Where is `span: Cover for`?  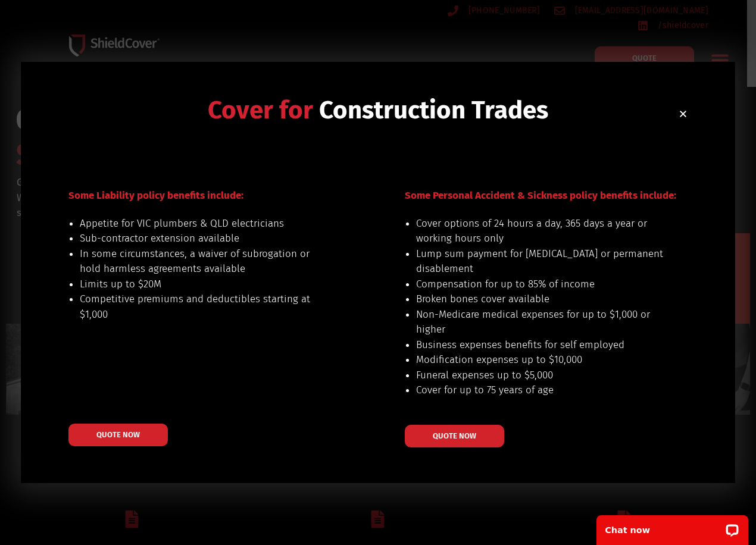
span: Cover for is located at coordinates (260, 110).